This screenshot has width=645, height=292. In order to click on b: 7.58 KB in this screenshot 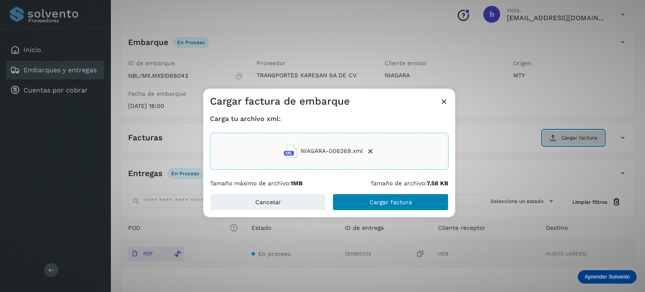, I will do `click(437, 183)`.